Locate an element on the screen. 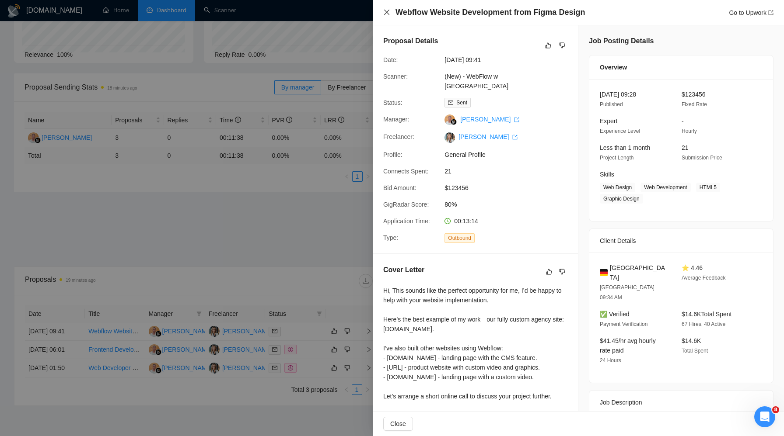 The image size is (784, 436). span: 8 is located at coordinates (775, 410).